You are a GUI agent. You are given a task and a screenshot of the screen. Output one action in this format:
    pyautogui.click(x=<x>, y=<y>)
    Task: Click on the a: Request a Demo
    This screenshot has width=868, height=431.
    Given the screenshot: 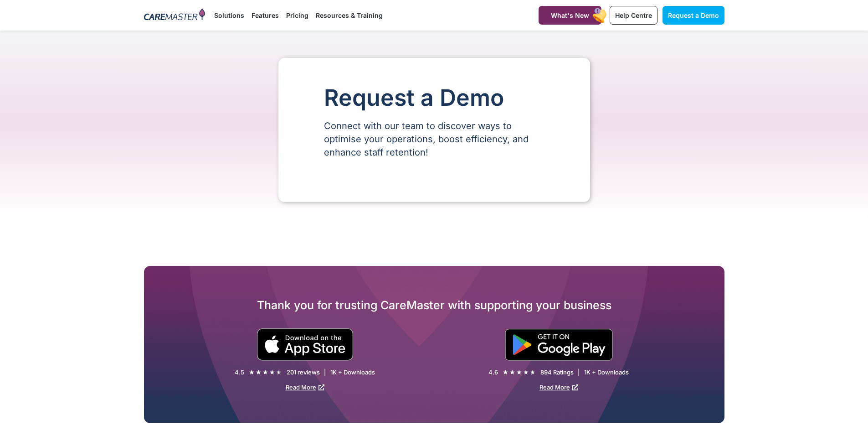 What is the action you would take?
    pyautogui.click(x=693, y=15)
    